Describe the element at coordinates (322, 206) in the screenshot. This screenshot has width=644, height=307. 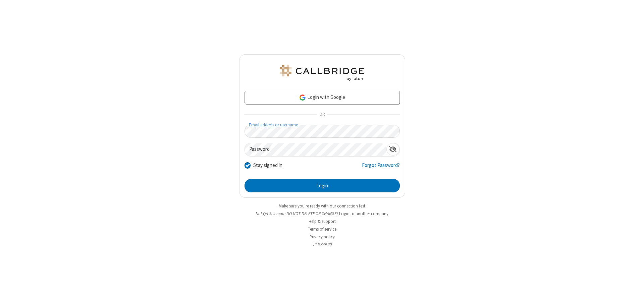
I see `a: Make sure you're ready with our connection test` at that location.